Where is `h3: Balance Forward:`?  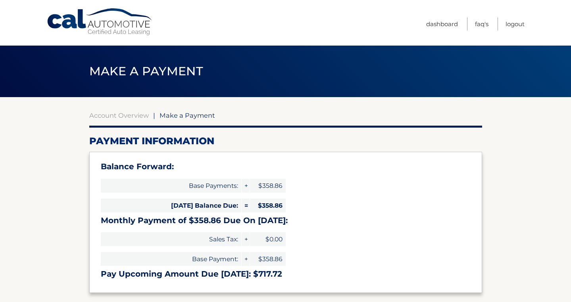 h3: Balance Forward: is located at coordinates (286, 167).